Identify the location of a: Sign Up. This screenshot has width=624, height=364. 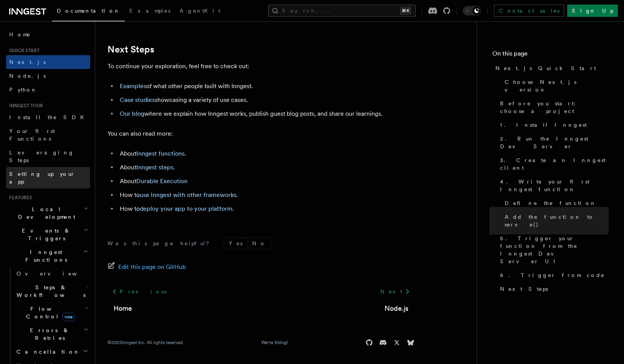
(592, 11).